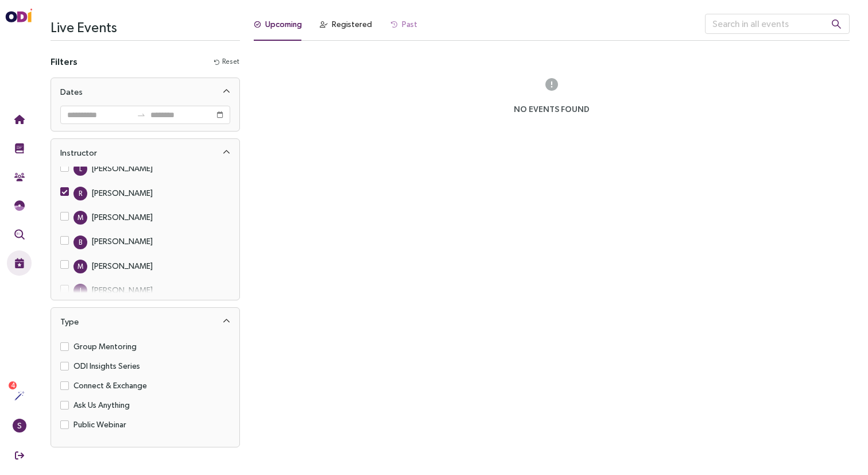 This screenshot has width=868, height=475. Describe the element at coordinates (19, 426) in the screenshot. I see `button: S` at that location.